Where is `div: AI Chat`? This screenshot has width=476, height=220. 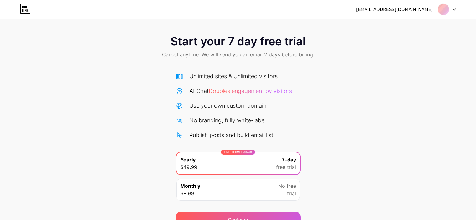
div: AI Chat is located at coordinates (240, 91).